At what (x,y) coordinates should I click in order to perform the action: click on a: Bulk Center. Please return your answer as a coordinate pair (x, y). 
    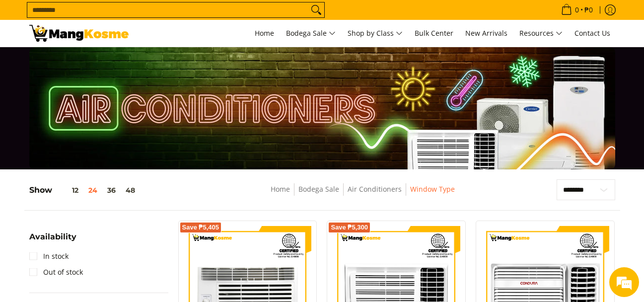
    Looking at the image, I should click on (434, 33).